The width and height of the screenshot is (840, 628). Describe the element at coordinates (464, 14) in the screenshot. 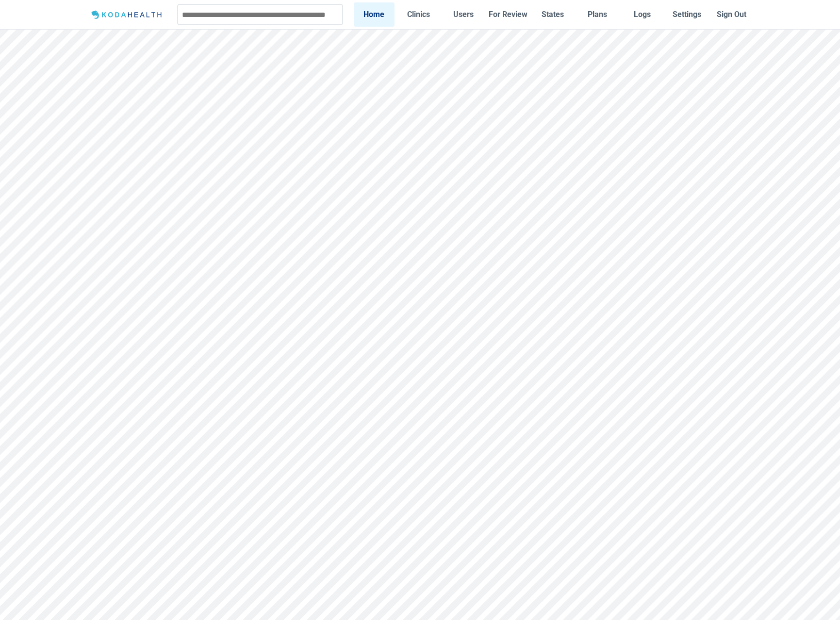

I see `a: Users` at that location.